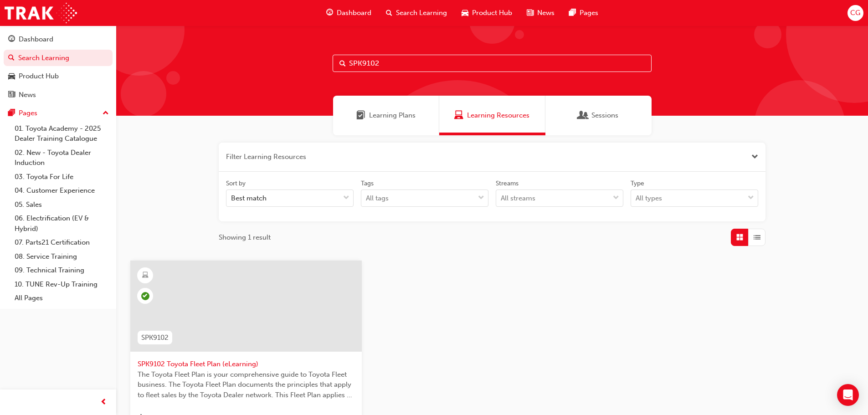 The height and width of the screenshot is (415, 868). What do you see at coordinates (492, 13) in the screenshot?
I see `span: Product Hub` at bounding box center [492, 13].